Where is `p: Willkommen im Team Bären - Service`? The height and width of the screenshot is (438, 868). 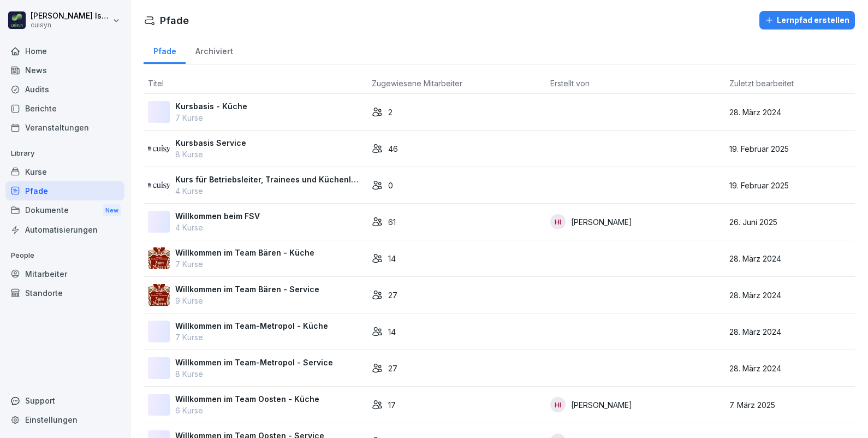
p: Willkommen im Team Bären - Service is located at coordinates (247, 289).